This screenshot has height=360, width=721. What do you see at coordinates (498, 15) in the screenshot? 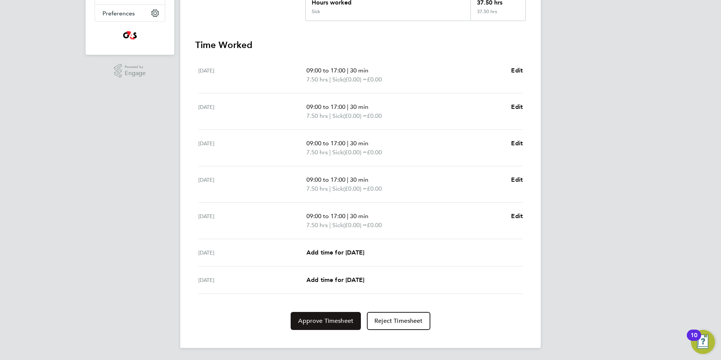
I see `div: 37.50 hrs` at bounding box center [498, 15].